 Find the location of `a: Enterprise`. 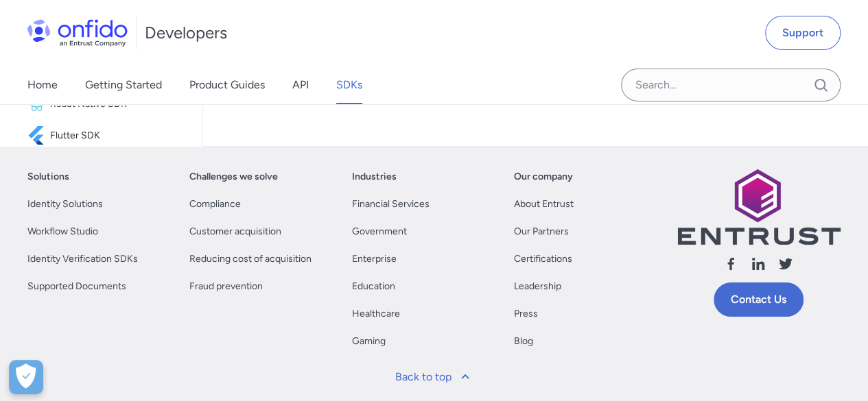

a: Enterprise is located at coordinates (374, 259).